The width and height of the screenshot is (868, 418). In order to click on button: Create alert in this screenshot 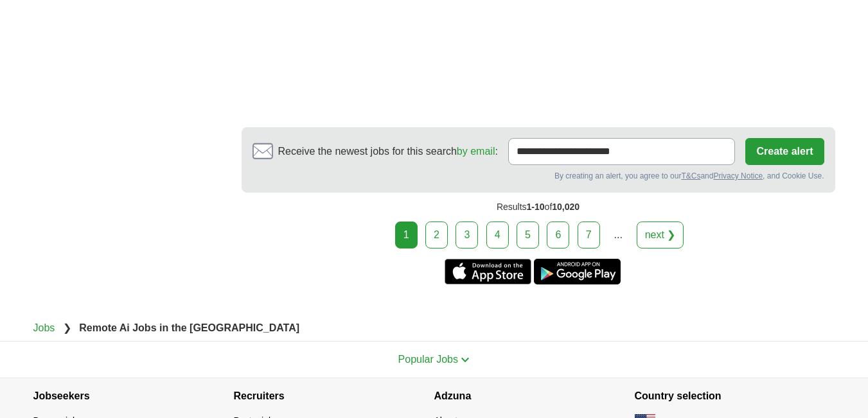, I will do `click(784, 151)`.